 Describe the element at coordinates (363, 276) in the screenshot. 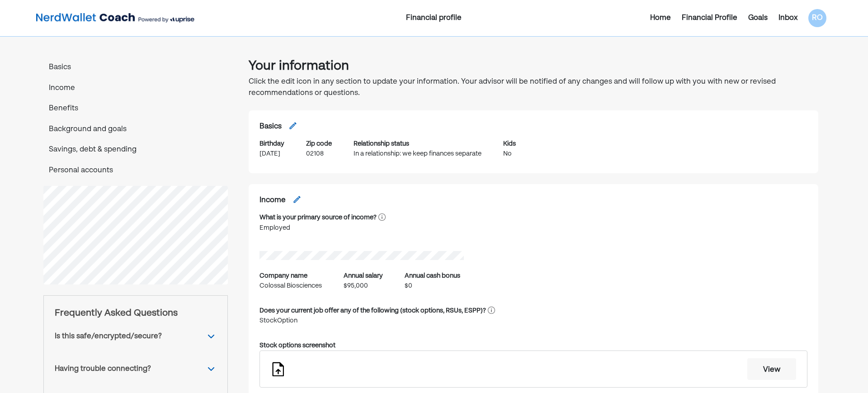

I see `div: Annual salary` at that location.